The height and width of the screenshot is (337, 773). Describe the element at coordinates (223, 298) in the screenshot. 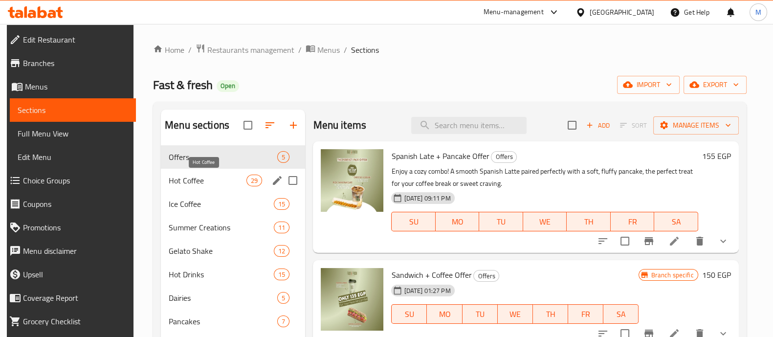

I see `div: Dairies` at that location.